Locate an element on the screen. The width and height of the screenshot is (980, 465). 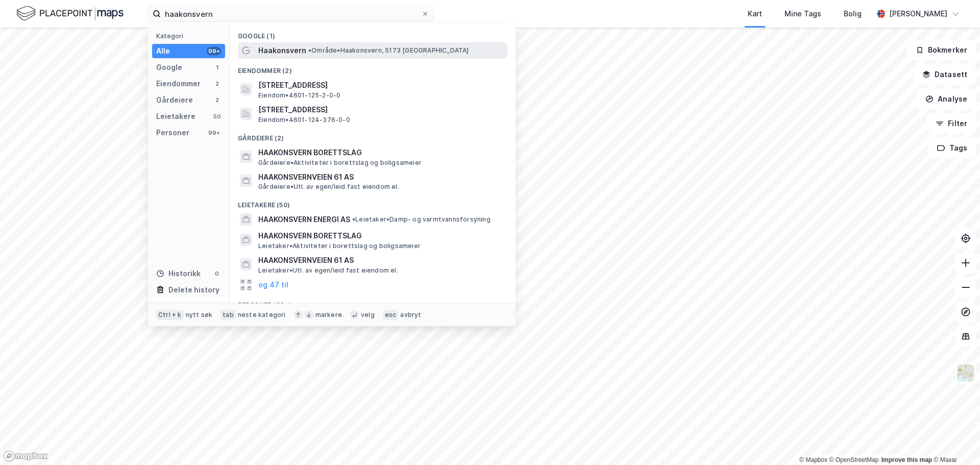
span: Leietaker • Damp- og varmtvannsforsyning is located at coordinates (421, 220).